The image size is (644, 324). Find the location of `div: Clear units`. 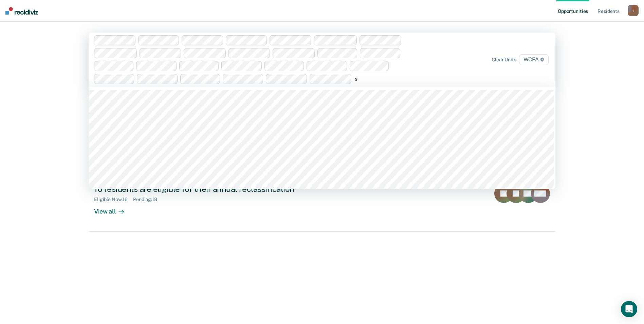

div: Clear units is located at coordinates (504, 60).